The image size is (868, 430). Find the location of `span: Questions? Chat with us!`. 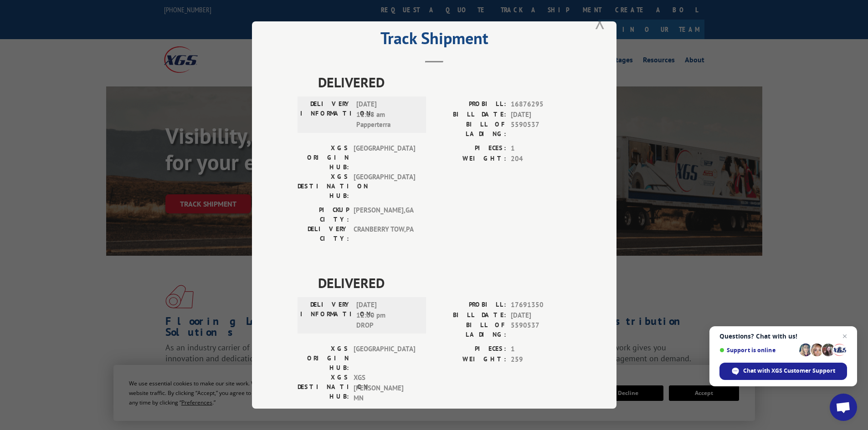

span: Questions? Chat with us! is located at coordinates (784, 336).